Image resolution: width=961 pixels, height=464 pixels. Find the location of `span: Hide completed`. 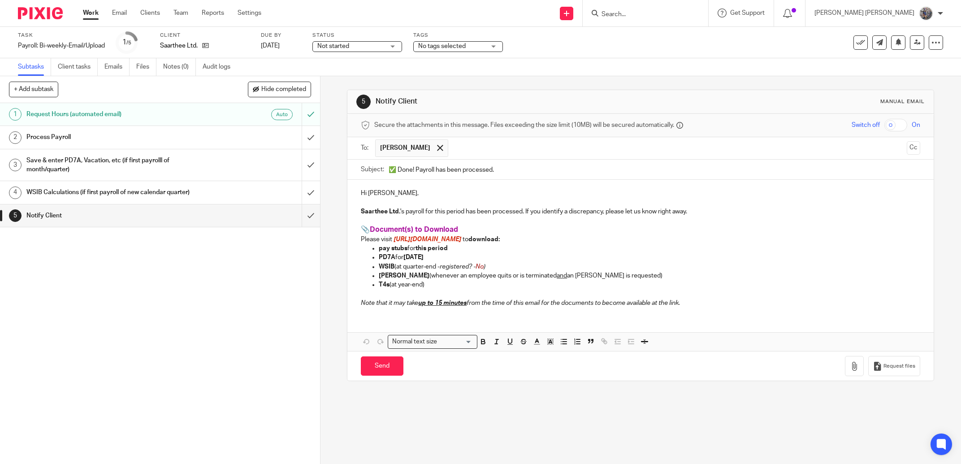

span: Hide completed is located at coordinates (284, 90).